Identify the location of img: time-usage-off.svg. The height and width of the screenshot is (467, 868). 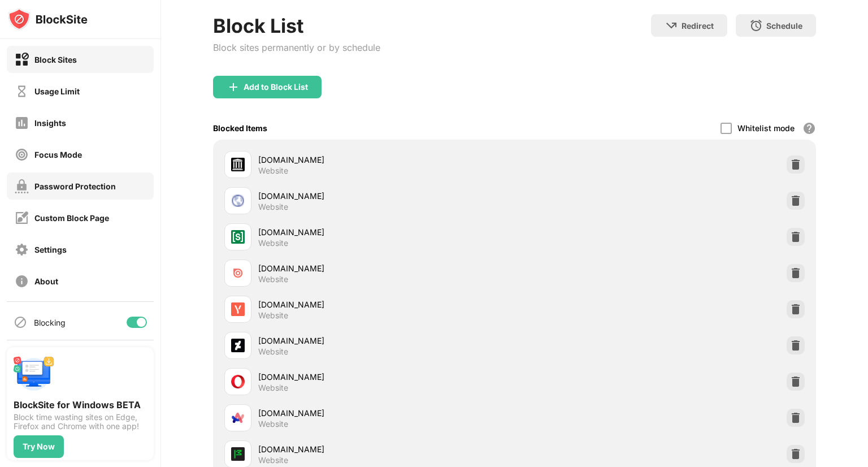
(21, 91).